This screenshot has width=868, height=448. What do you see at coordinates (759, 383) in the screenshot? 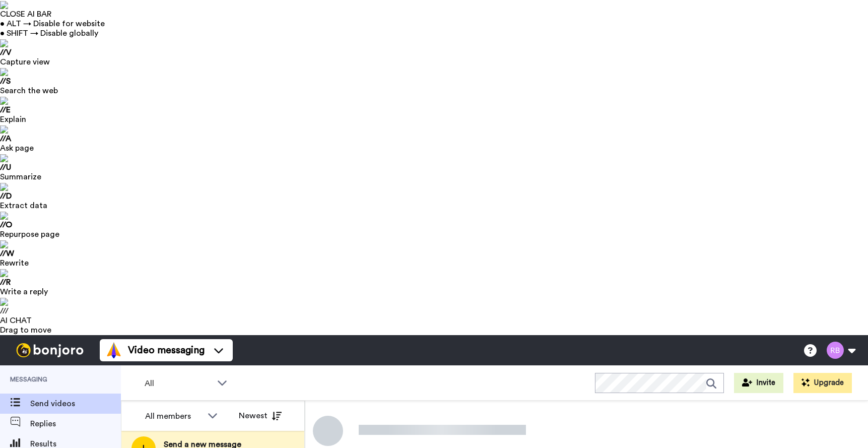
I see `button: Invite` at bounding box center [759, 383].